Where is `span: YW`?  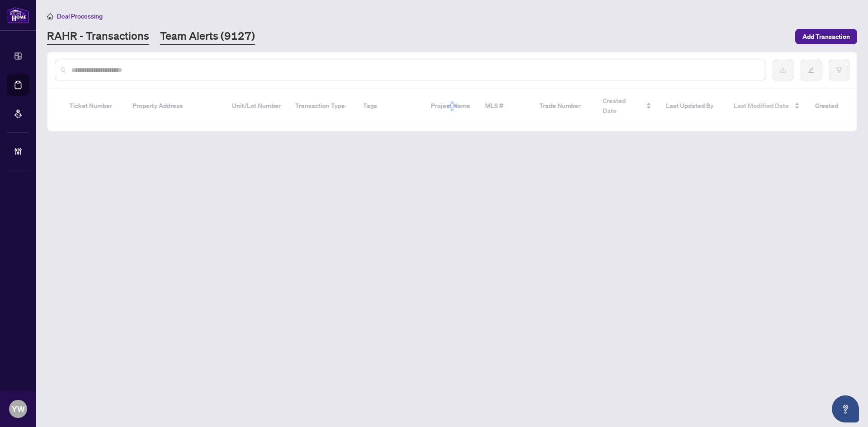 span: YW is located at coordinates (18, 409).